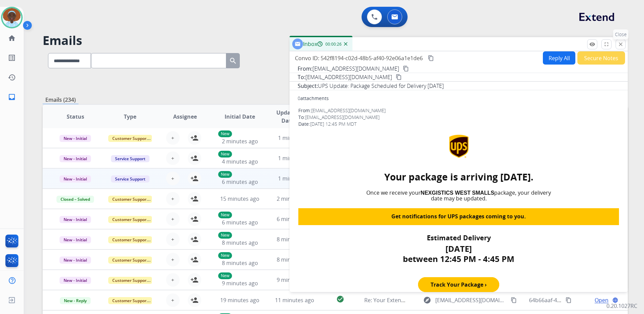 This screenshot has height=314, width=644. Describe the element at coordinates (601, 58) in the screenshot. I see `button: Secure Notes` at that location.